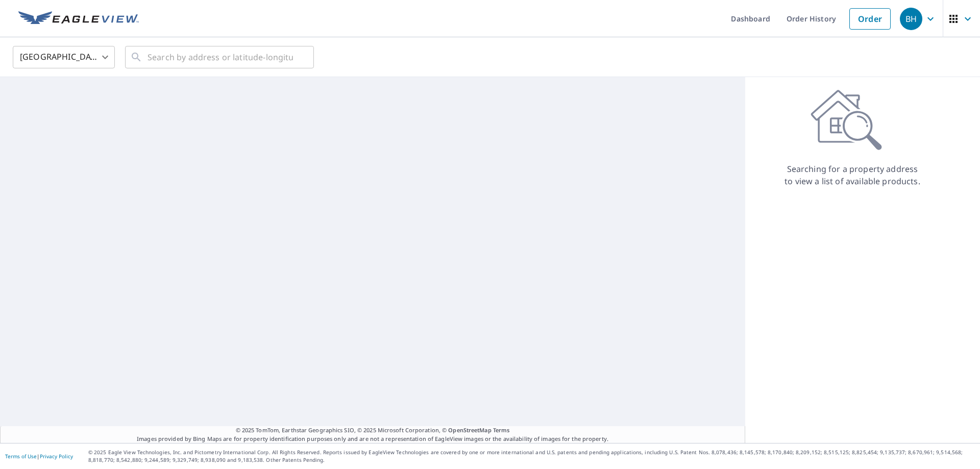 The height and width of the screenshot is (469, 980). What do you see at coordinates (852, 175) in the screenshot?
I see `p: Searching for a property address to view a list of available products.` at bounding box center [852, 175].